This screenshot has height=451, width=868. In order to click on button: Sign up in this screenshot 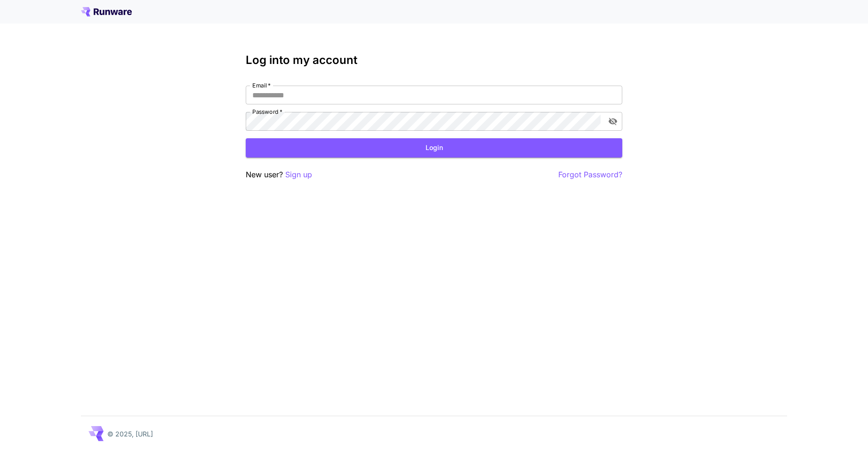, I will do `click(299, 174)`.